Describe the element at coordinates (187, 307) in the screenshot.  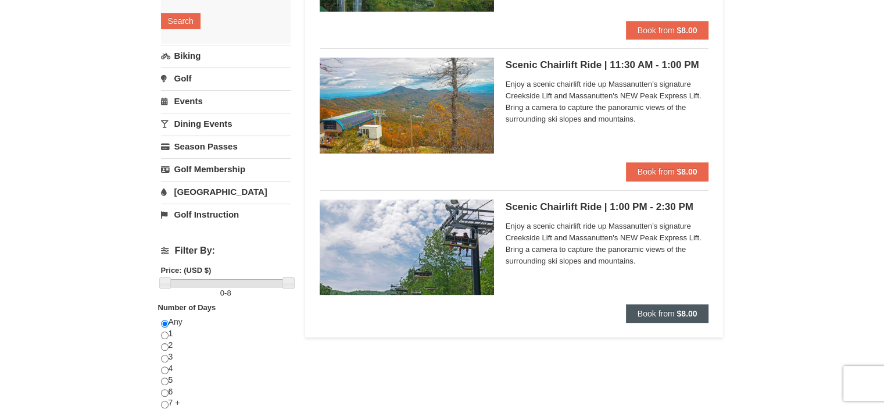
I see `strong: Number of Days` at that location.